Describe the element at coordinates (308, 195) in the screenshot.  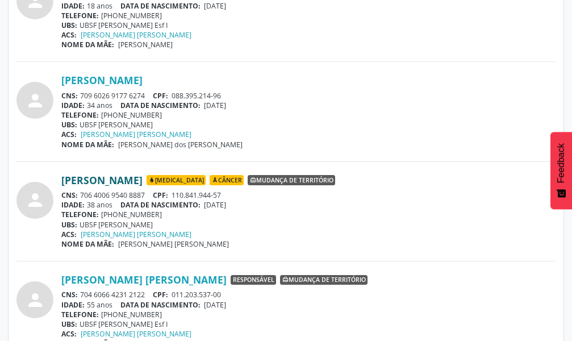
I see `div: 706 4006 9540 8887` at that location.